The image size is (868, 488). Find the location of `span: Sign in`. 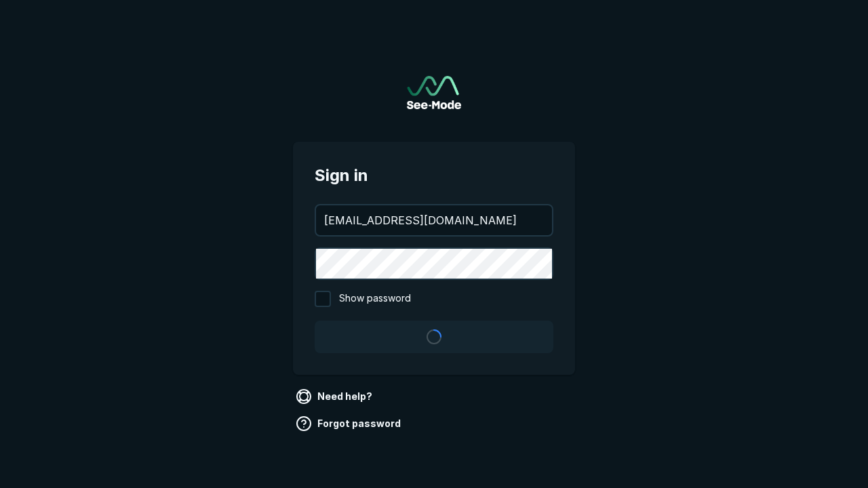

span: Sign in is located at coordinates (434, 176).